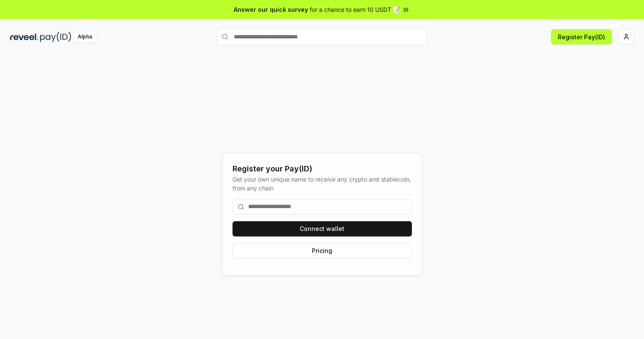  I want to click on button: Connect wallet, so click(322, 229).